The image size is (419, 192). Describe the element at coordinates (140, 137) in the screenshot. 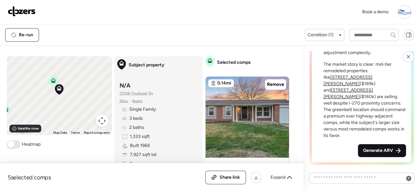

I see `span: 1,333 sqft` at that location.